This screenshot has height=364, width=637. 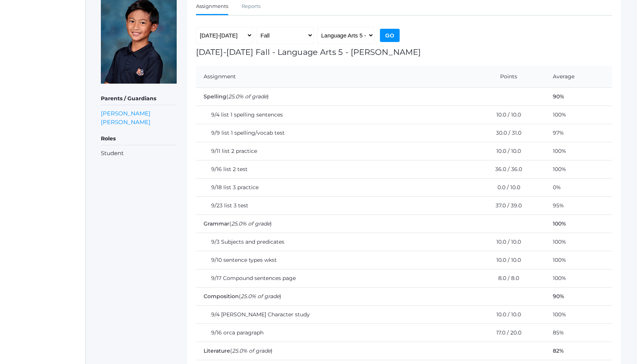 I want to click on td: 9/23 list 3 test, so click(x=331, y=206).